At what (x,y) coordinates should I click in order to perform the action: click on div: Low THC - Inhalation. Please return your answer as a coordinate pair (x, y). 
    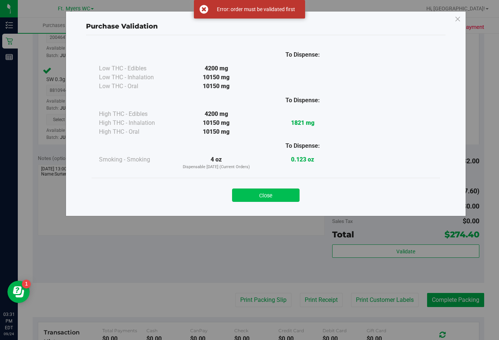
    Looking at the image, I should click on (136, 78).